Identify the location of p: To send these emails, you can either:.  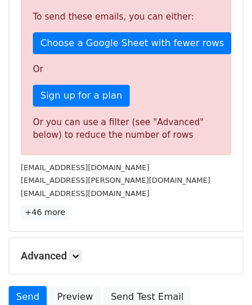
(126, 17).